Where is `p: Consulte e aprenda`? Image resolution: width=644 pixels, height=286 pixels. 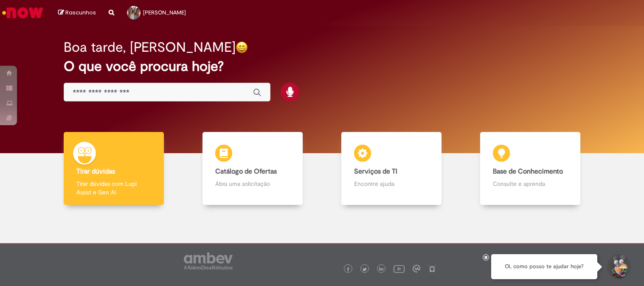 p: Consulte e aprenda is located at coordinates (530, 184).